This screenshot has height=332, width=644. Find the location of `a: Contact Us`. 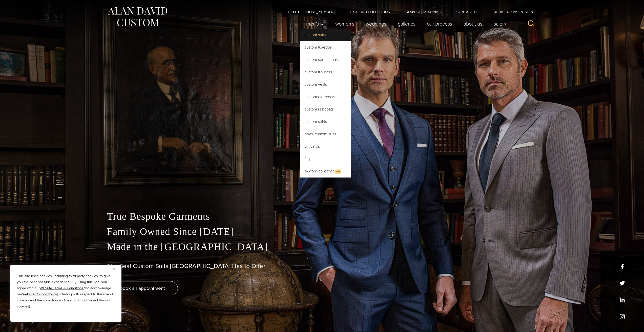

a: Contact Us is located at coordinates (467, 12).